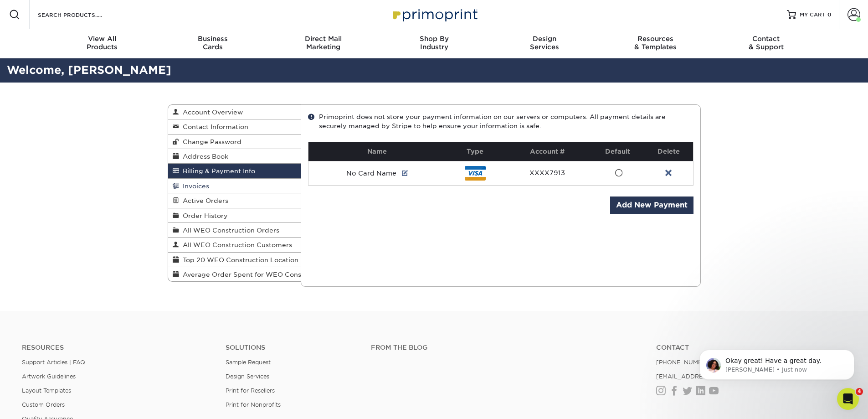 Image resolution: width=868 pixels, height=419 pixels. Describe the element at coordinates (766, 44) in the screenshot. I see `a: Contact& Support` at that location.